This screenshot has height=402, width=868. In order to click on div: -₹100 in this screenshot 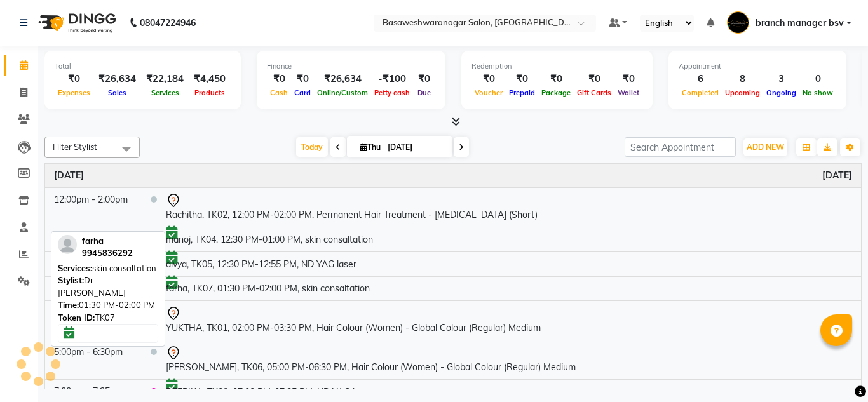, I will do `click(392, 78)`.